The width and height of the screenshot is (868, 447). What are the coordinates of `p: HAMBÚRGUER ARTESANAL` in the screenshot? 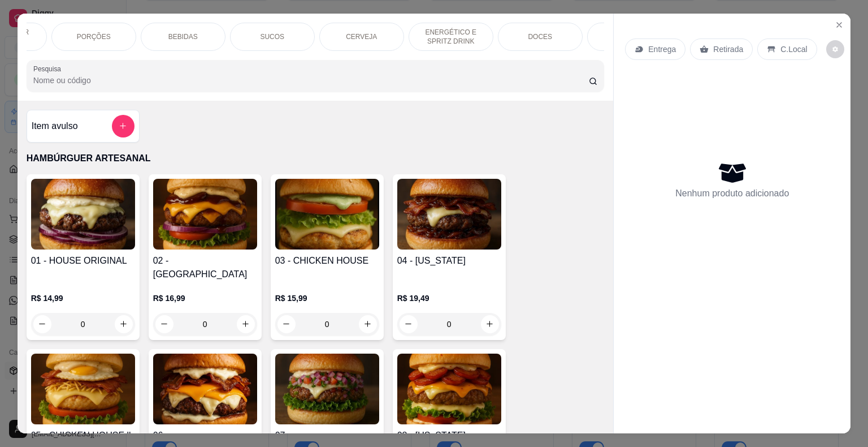 It's located at (315, 158).